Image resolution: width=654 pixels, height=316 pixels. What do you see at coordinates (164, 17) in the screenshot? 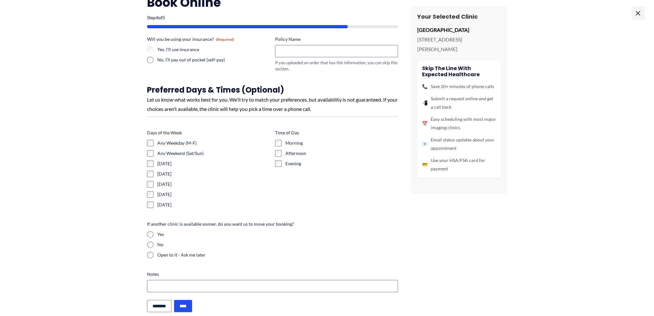
I see `span: 5` at bounding box center [164, 17].